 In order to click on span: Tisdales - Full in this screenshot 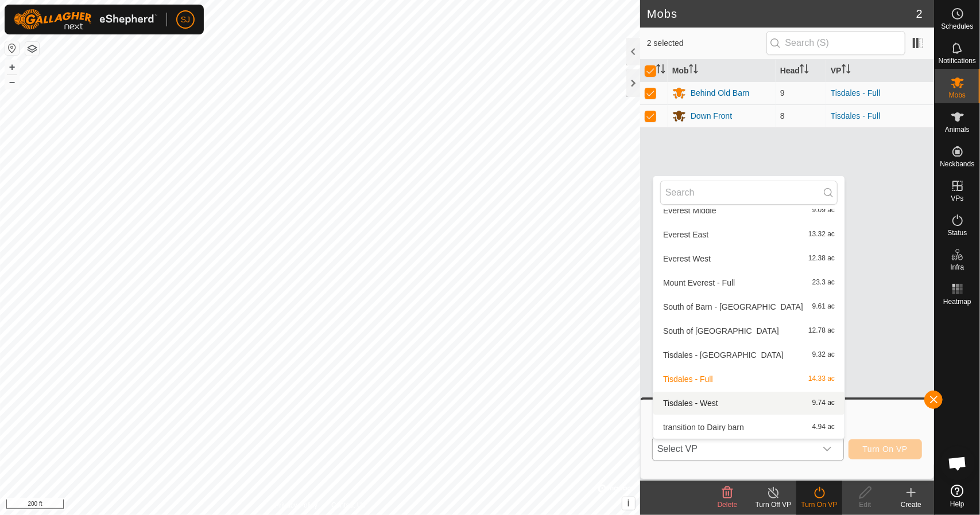, I will do `click(688, 379)`.